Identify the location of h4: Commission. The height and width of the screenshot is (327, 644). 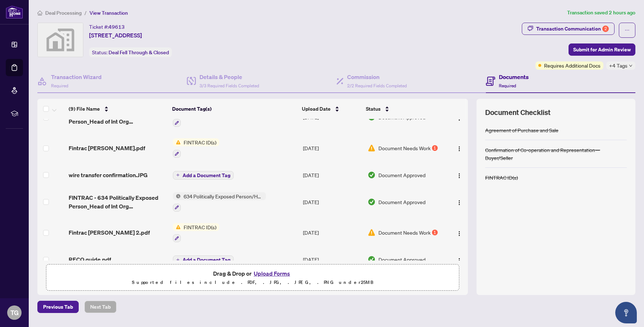
(377, 77).